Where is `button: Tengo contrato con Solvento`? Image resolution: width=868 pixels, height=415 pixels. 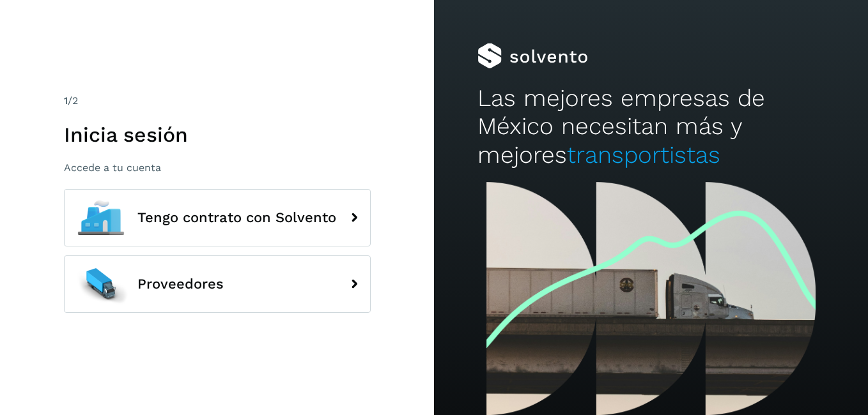
button: Tengo contrato con Solvento is located at coordinates (217, 218).